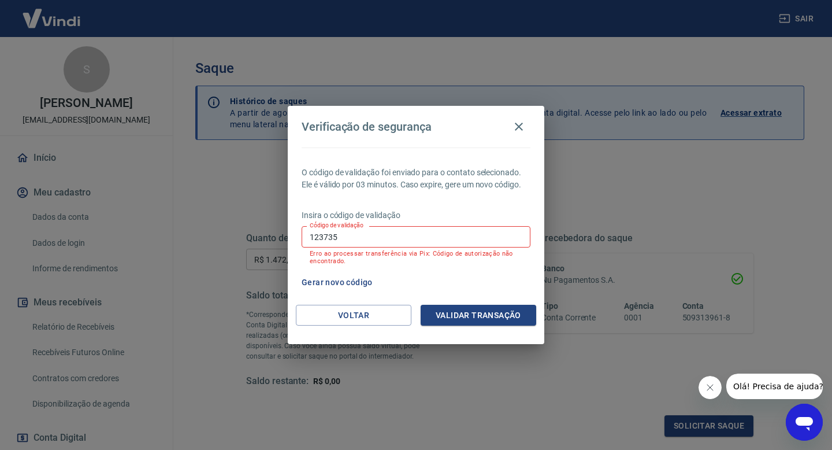 The width and height of the screenshot is (832, 450). Describe the element at coordinates (354, 315) in the screenshot. I see `button: Voltar` at that location.